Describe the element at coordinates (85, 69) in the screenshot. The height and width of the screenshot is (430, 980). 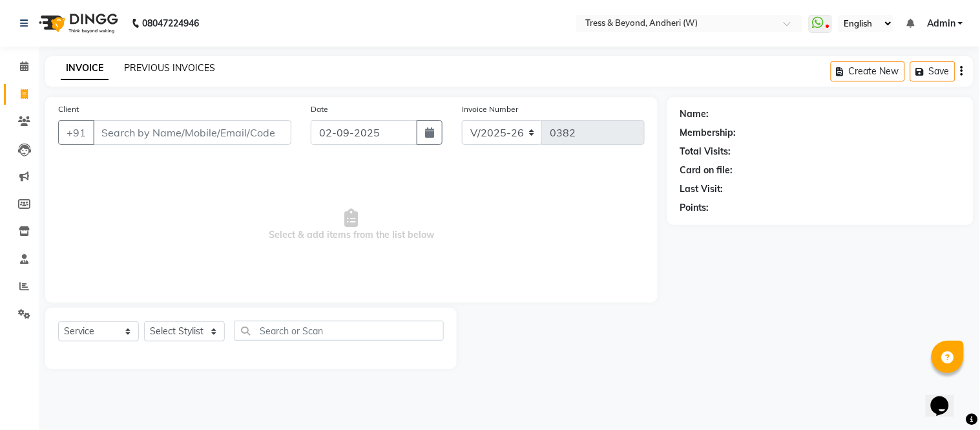
I see `a: INVOICE` at that location.